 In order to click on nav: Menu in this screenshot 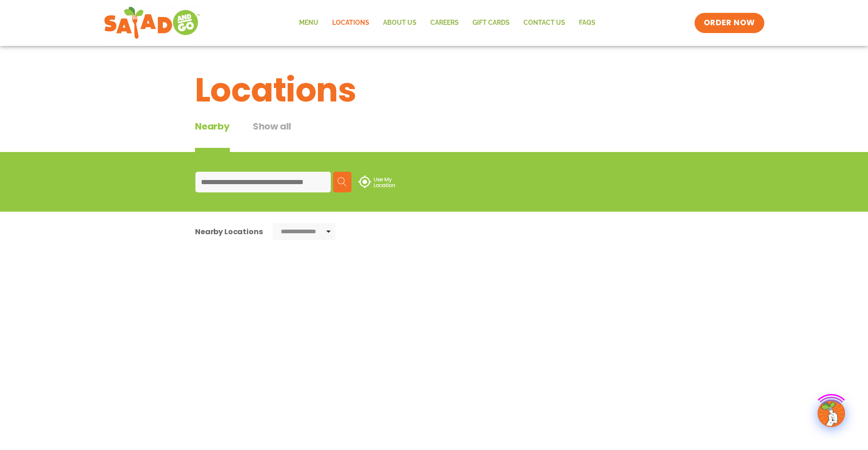, I will do `click(447, 23)`.